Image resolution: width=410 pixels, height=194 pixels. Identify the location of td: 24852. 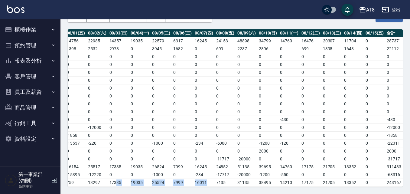
(225, 166).